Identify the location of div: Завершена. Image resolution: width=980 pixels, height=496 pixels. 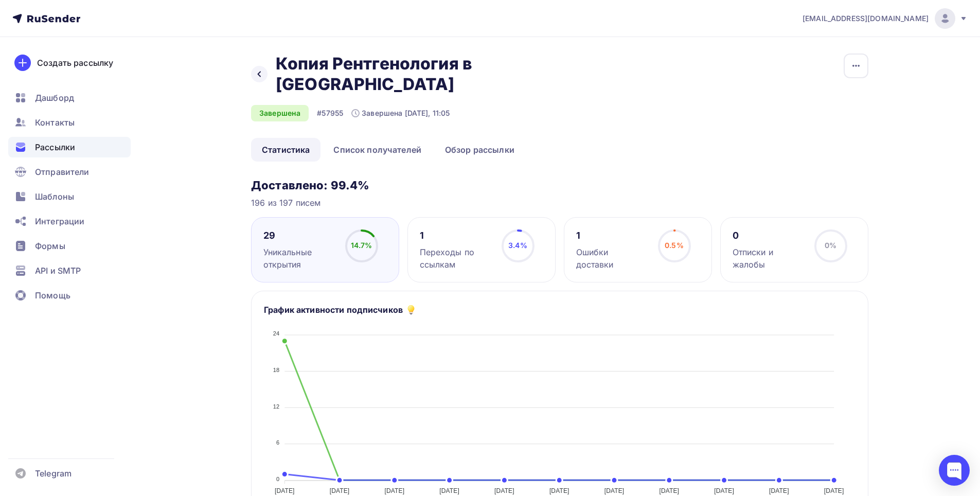
(280, 113).